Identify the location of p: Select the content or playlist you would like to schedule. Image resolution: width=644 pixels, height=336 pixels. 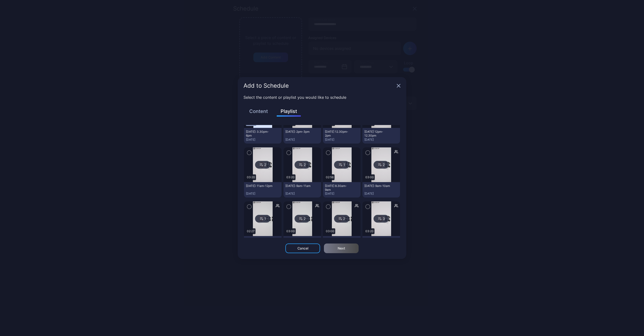
(322, 97).